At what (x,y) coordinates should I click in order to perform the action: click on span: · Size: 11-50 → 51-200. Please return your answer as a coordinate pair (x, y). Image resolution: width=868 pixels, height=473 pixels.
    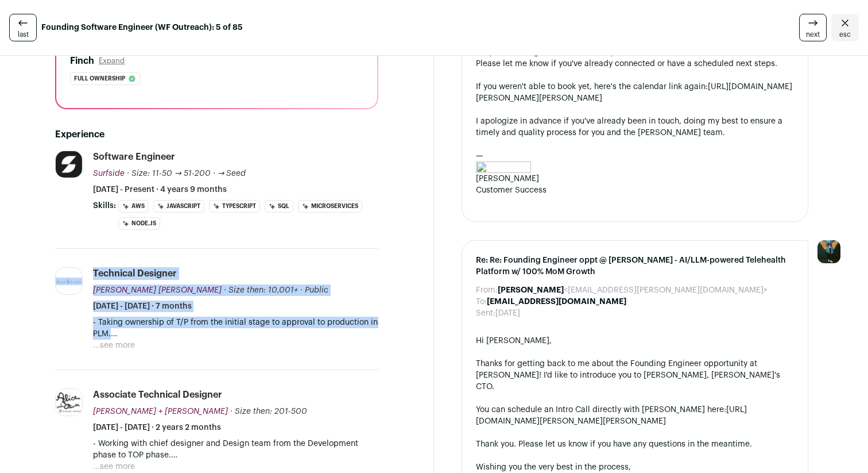
    Looking at the image, I should click on (169, 173).